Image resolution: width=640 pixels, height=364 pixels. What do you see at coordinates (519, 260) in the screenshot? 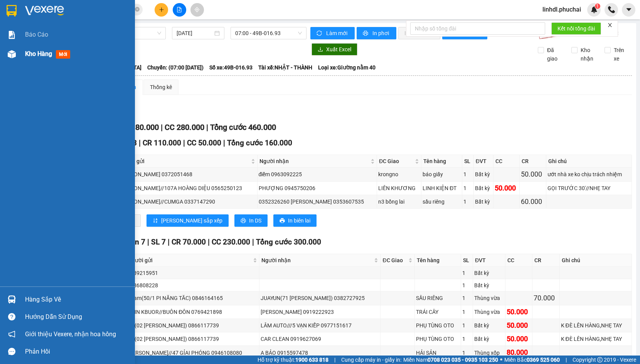
I see `th: CC` at bounding box center [519, 260].